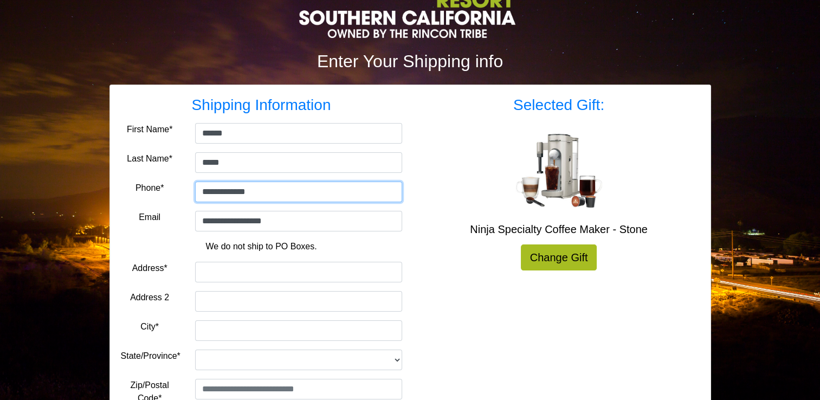 The width and height of the screenshot is (820, 400). Describe the element at coordinates (150, 298) in the screenshot. I see `label: Address 2` at that location.